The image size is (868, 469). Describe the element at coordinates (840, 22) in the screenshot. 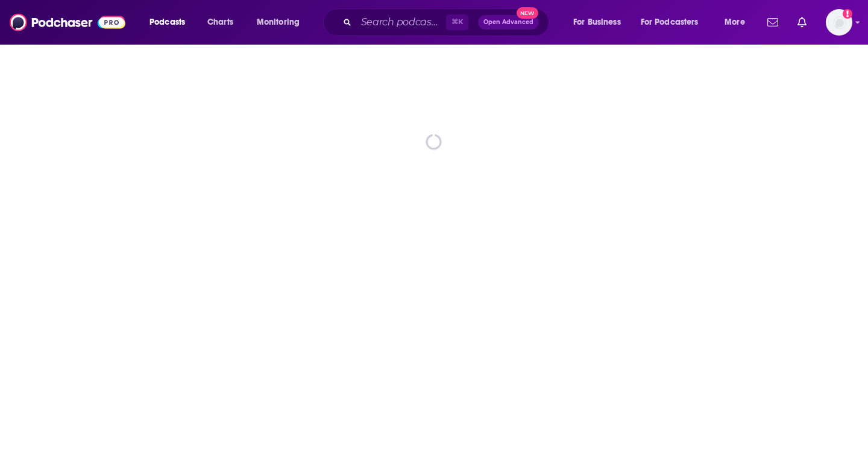

I see `button: Show profile menu` at that location.